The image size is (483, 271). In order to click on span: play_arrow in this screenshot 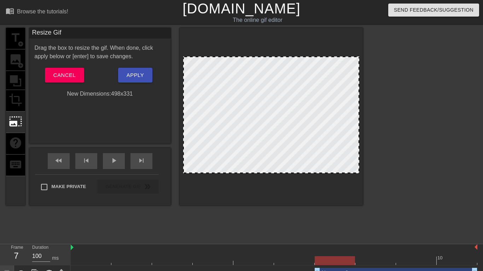, I will do `click(114, 161)`.